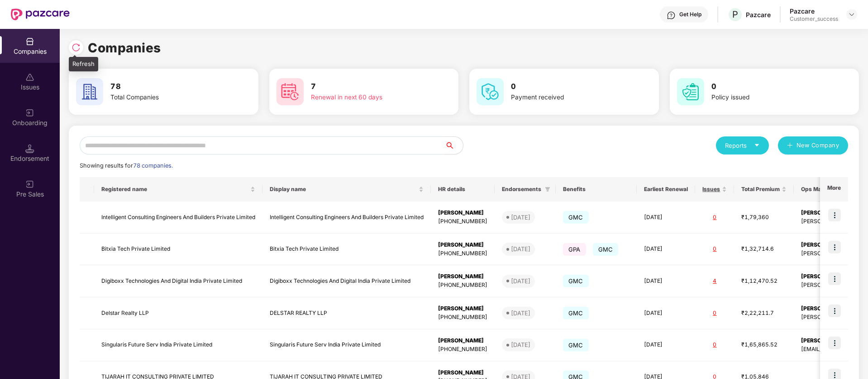  What do you see at coordinates (175, 189) in the screenshot?
I see `span: Registered name` at bounding box center [175, 189].